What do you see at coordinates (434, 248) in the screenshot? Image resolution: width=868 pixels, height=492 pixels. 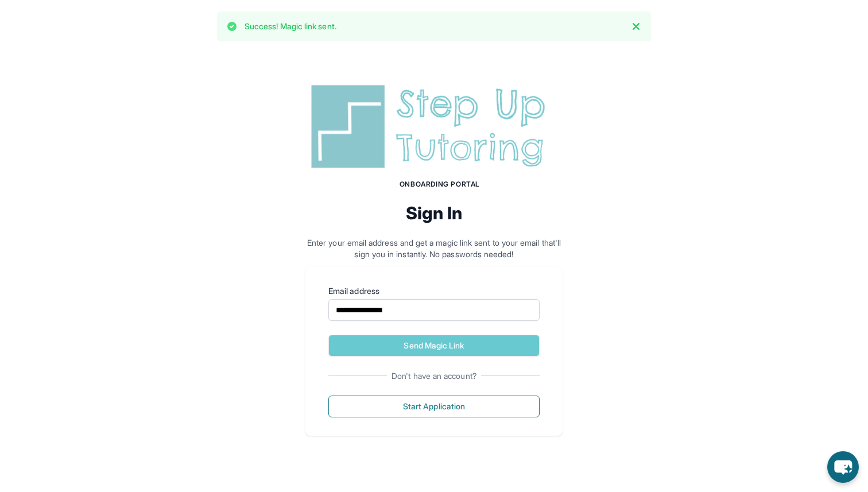 I see `p: Enter your email address and get a magic link sent to your email that'll sign you in instantly. N...` at bounding box center [434, 248].